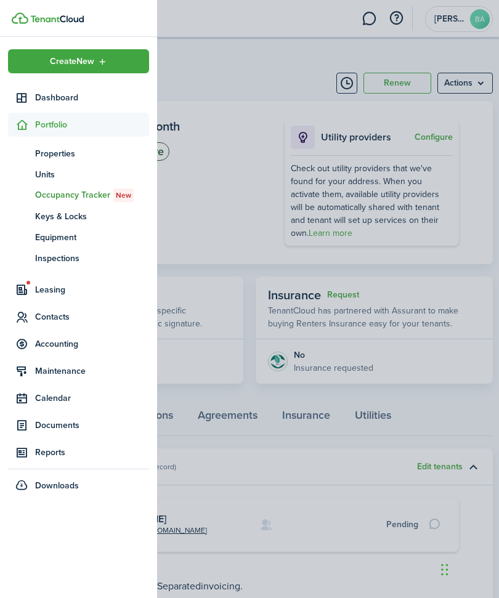 The image size is (499, 598). I want to click on div: Chat Widget, so click(468, 569).